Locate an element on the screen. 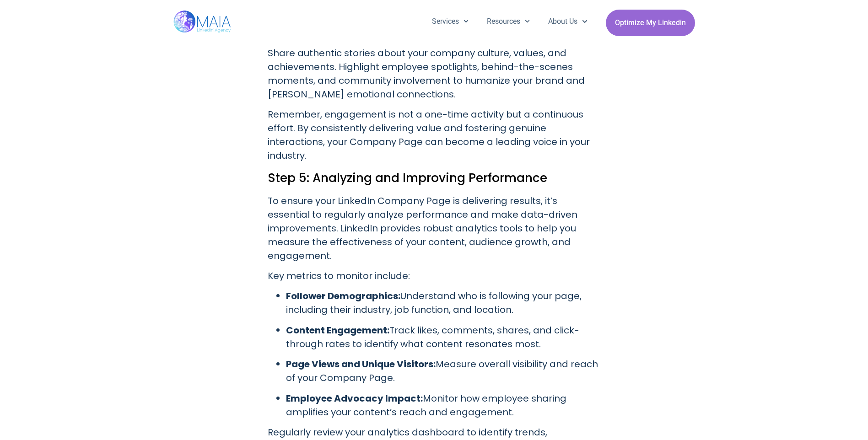 This screenshot has height=440, width=868. a: About Us is located at coordinates (568, 22).